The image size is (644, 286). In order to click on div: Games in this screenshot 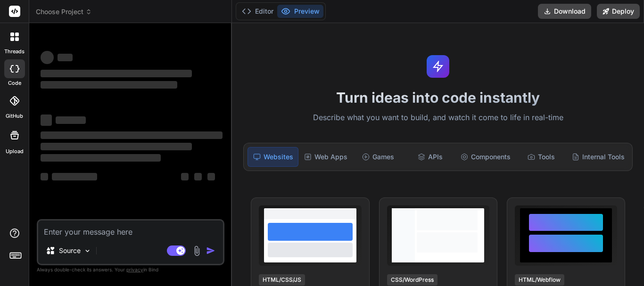, I will do `click(378, 157)`.